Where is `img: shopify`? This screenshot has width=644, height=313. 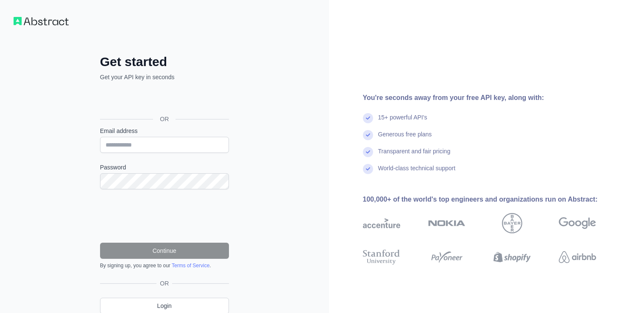 img: shopify is located at coordinates (512, 257).